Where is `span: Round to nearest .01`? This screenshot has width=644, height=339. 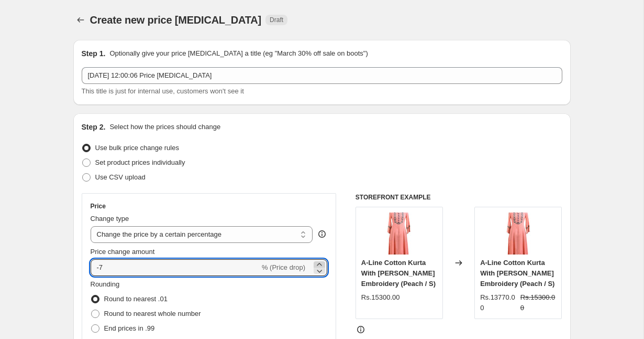
span: Round to nearest .01 is located at coordinates (135, 298).